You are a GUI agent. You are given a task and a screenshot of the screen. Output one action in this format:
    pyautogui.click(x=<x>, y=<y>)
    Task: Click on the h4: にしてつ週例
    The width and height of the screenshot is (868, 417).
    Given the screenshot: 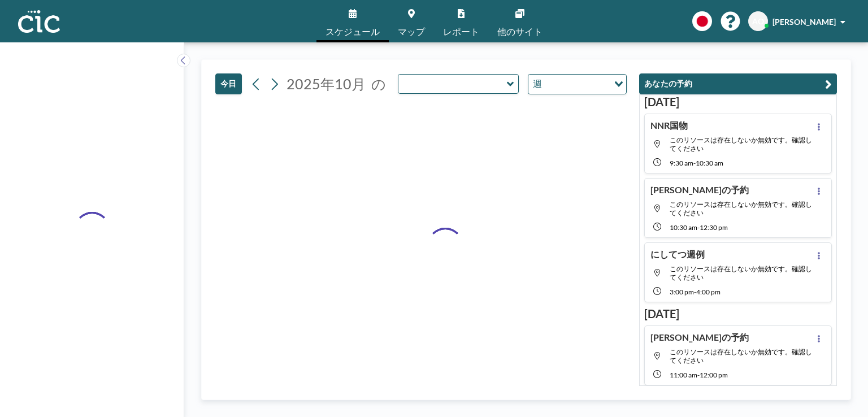 What is the action you would take?
    pyautogui.click(x=678, y=254)
    